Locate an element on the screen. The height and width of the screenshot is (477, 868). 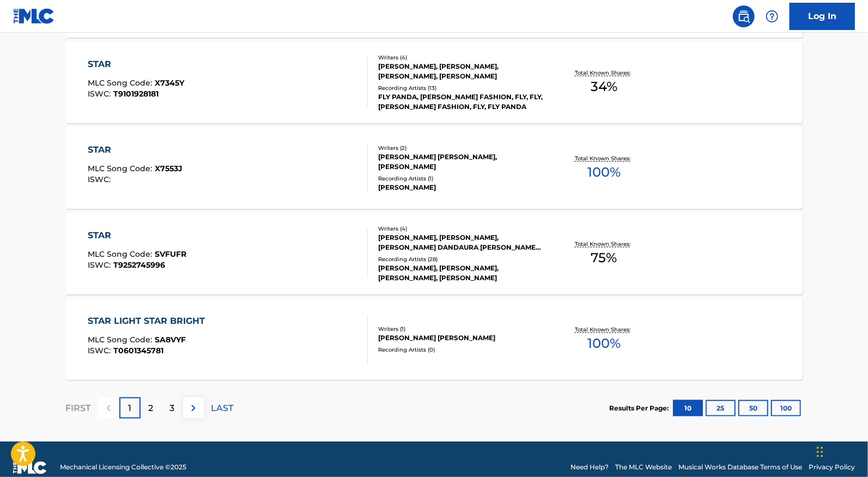
p: LAST is located at coordinates (222, 408).